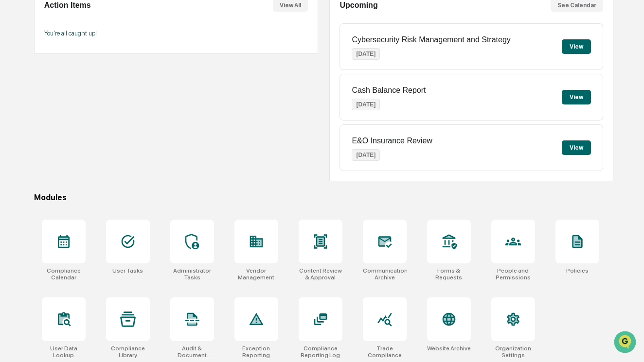 Image resolution: width=644 pixels, height=362 pixels. What do you see at coordinates (64, 352) in the screenshot?
I see `div: User Data Lookup` at bounding box center [64, 352].